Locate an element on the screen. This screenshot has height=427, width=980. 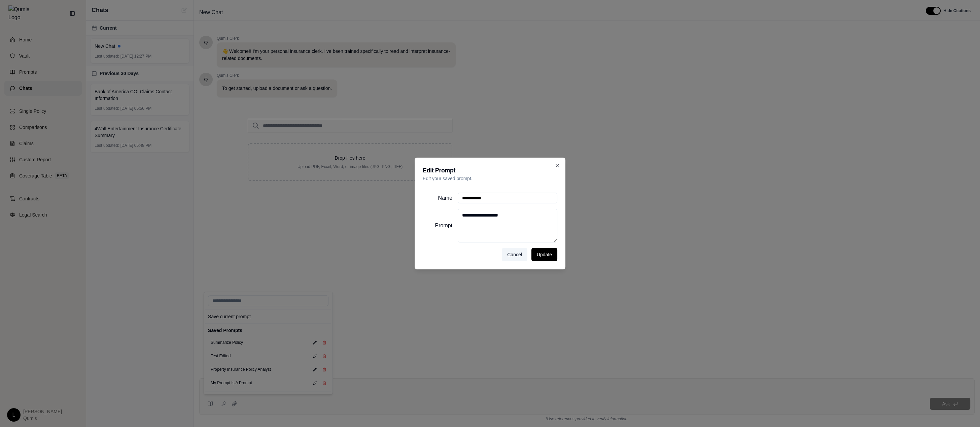
button: Update is located at coordinates (544, 254).